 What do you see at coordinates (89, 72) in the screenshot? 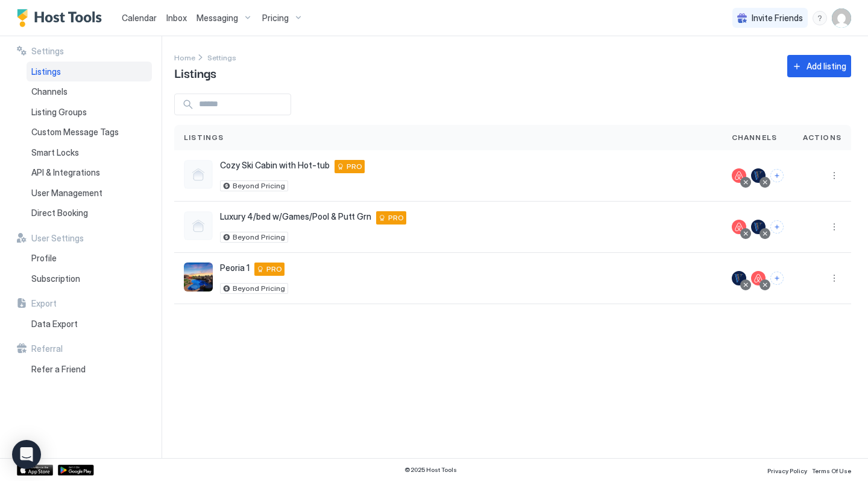
I see `a: Listings` at bounding box center [89, 72].